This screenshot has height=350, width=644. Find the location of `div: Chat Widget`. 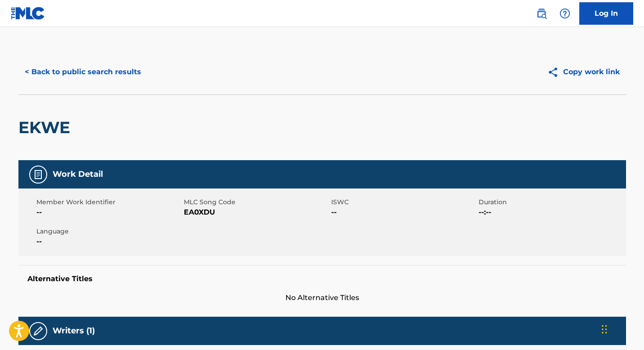

div: Chat Widget is located at coordinates (622, 328).